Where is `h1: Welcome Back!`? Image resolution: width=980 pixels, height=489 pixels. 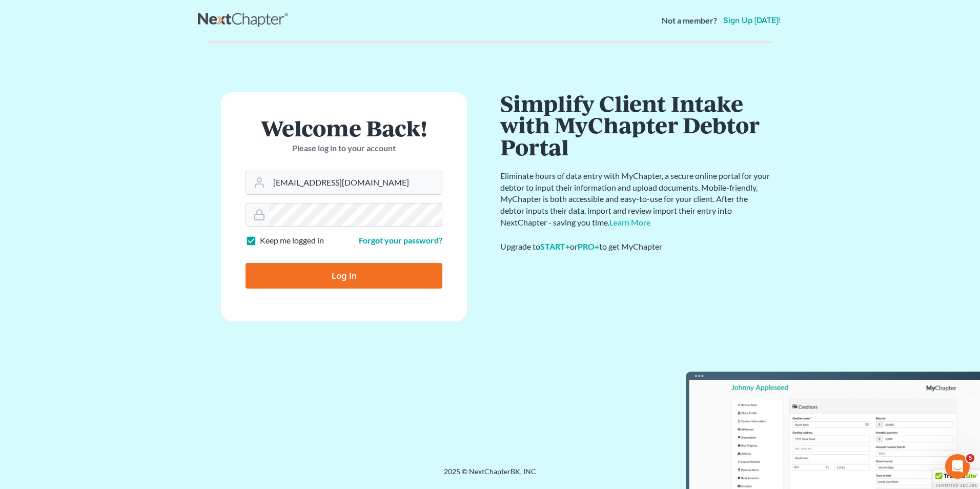
h1: Welcome Back! is located at coordinates (344, 128).